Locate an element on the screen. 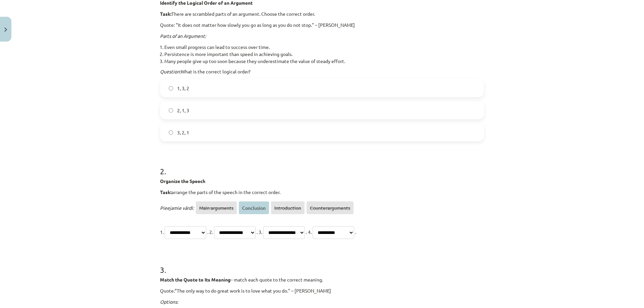 The image size is (644, 308). i: Parts of an Argument: is located at coordinates (183, 36).